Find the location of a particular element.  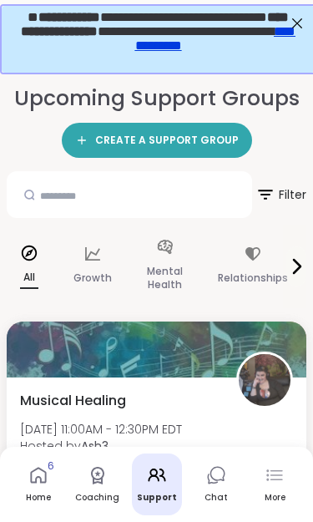

p: Relationships is located at coordinates (253, 278).